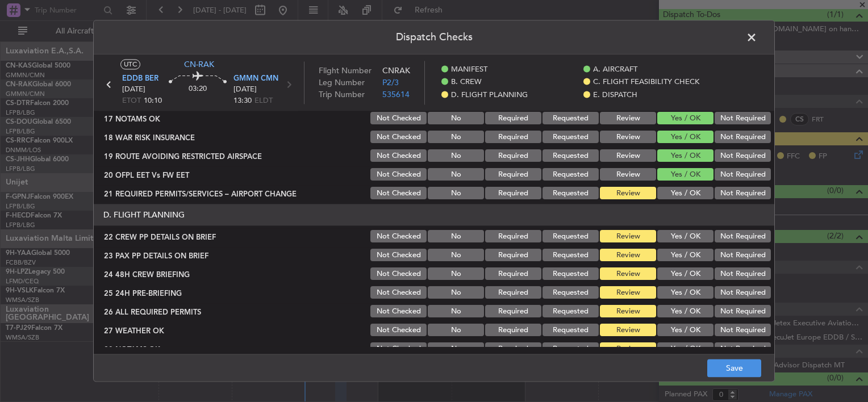  I want to click on header: Dispatch Checks, so click(434, 37).